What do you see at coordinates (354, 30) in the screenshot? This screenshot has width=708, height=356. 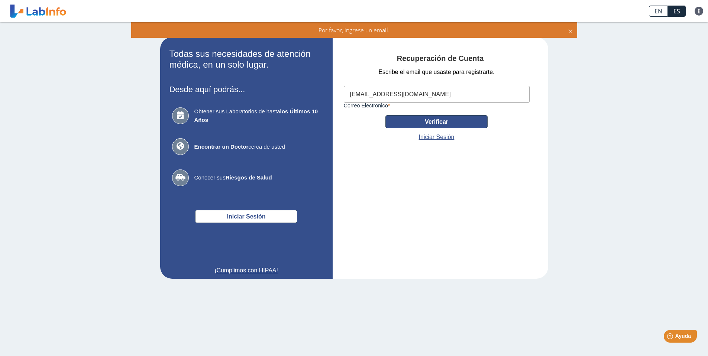 I see `span: Por favor, ingrese un email.` at bounding box center [354, 30].